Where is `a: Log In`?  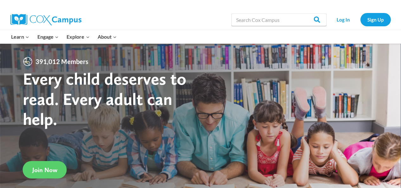 a: Log In is located at coordinates (344, 19).